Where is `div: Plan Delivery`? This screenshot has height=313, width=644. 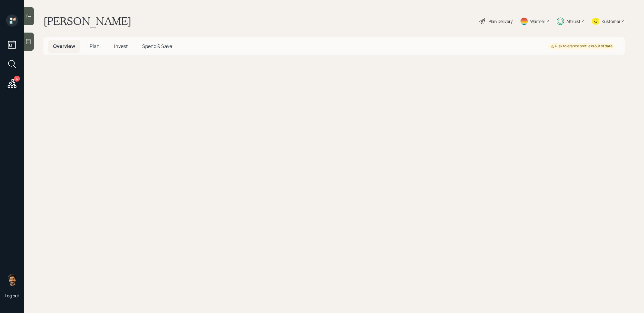
div: Plan Delivery is located at coordinates (501, 21).